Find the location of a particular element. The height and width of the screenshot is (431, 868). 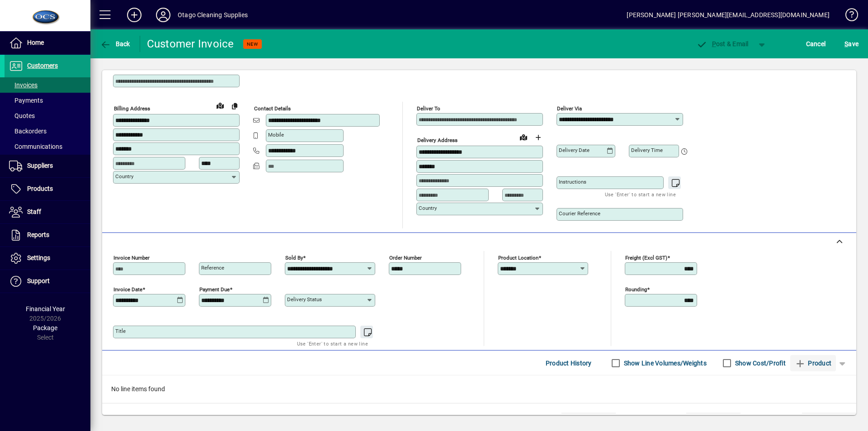

a: Home is located at coordinates (48, 43).